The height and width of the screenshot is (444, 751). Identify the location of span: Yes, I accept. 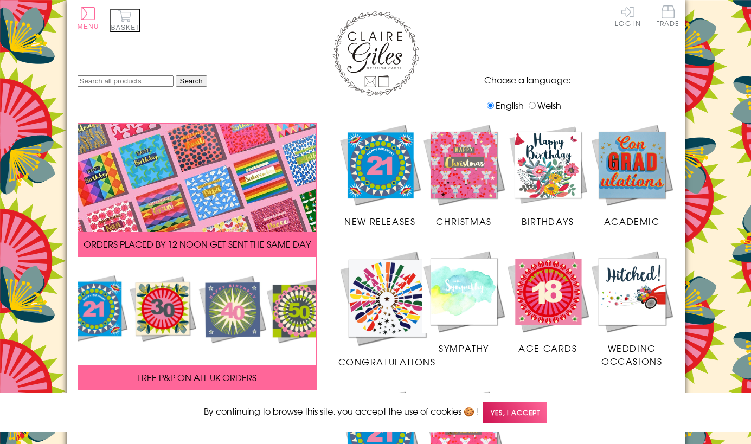
(515, 412).